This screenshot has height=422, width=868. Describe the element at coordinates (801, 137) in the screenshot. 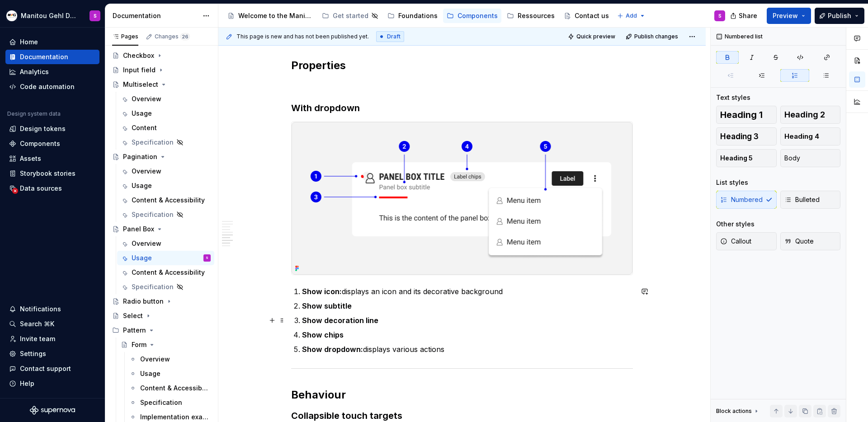

I see `span: Heading 4` at that location.